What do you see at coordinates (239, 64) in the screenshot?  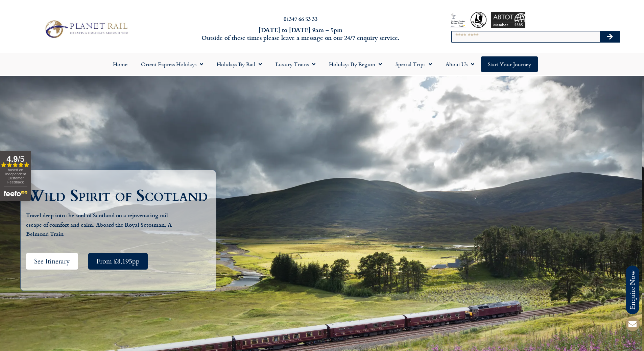 I see `a: Holidays by Rail` at bounding box center [239, 64].